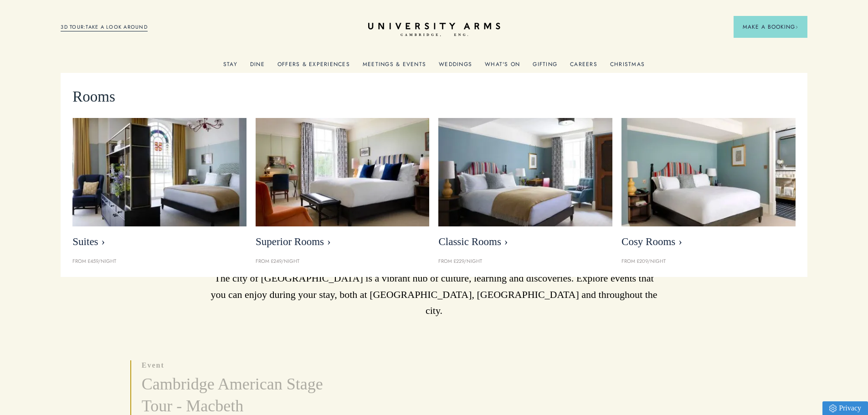  I want to click on img: Privacy, so click(833, 408).